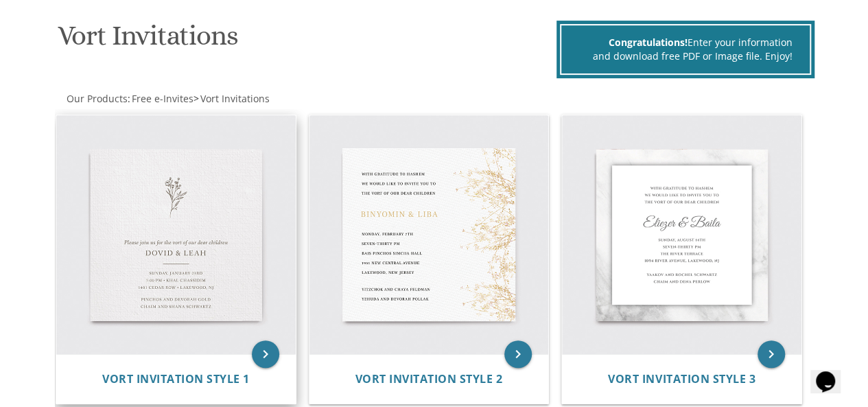 Image resolution: width=868 pixels, height=407 pixels. What do you see at coordinates (429, 379) in the screenshot?
I see `span: Vort Invitation Style 2` at bounding box center [429, 379].